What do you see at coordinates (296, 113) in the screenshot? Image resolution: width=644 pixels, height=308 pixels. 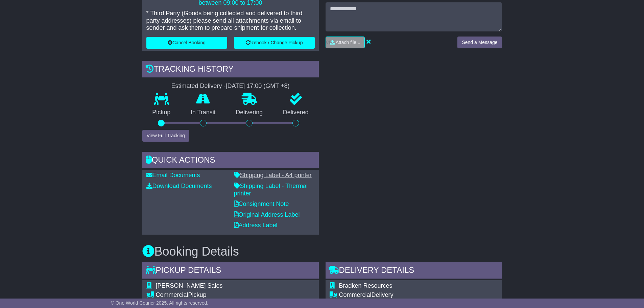 I see `p: Delivered` at bounding box center [296, 113].